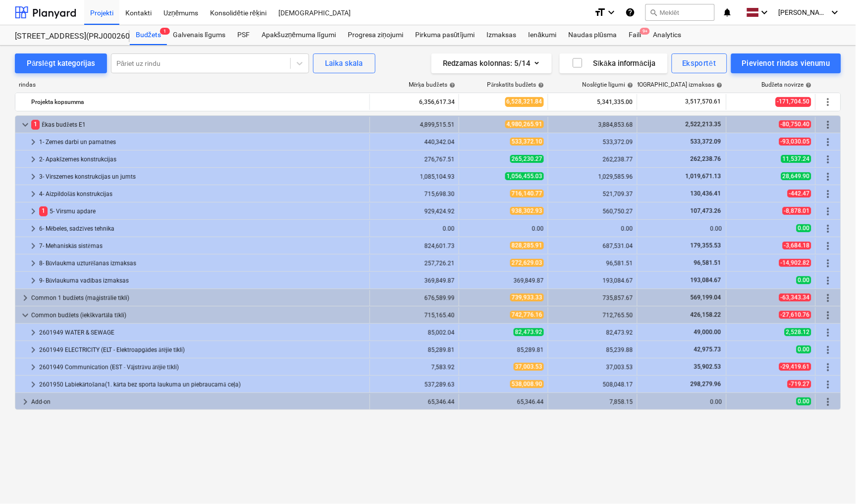 This screenshot has width=856, height=504. I want to click on div: 1,085,104.93, so click(414, 177).